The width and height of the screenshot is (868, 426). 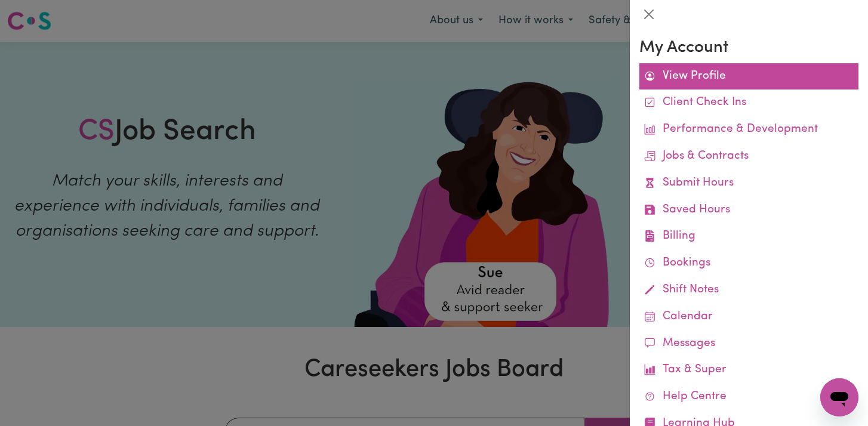 I want to click on a: Jobs & Contracts, so click(x=749, y=157).